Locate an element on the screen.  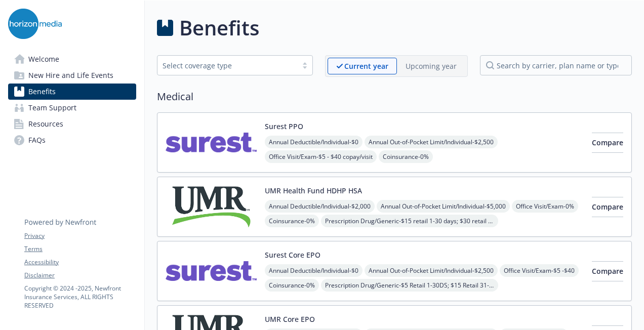
button: Surest PPO is located at coordinates (284, 126).